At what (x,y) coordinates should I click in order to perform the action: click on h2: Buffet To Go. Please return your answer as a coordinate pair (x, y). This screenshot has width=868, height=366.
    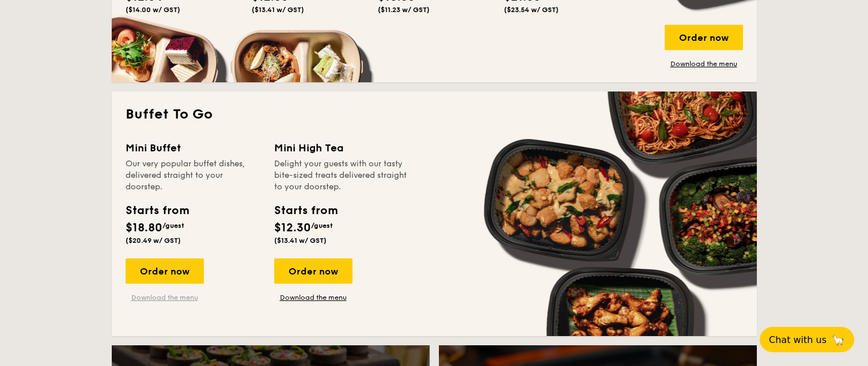
    Looking at the image, I should click on (434, 115).